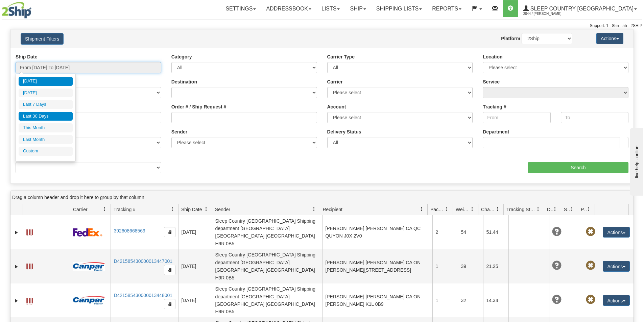  What do you see at coordinates (589, 209) in the screenshot?
I see `a: Pickup Status filter column settings` at bounding box center [589, 209].